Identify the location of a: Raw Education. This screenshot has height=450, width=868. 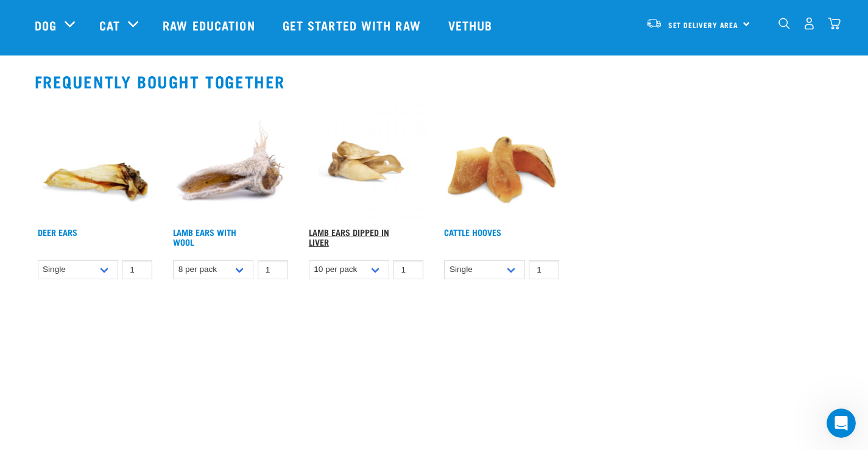
(210, 25).